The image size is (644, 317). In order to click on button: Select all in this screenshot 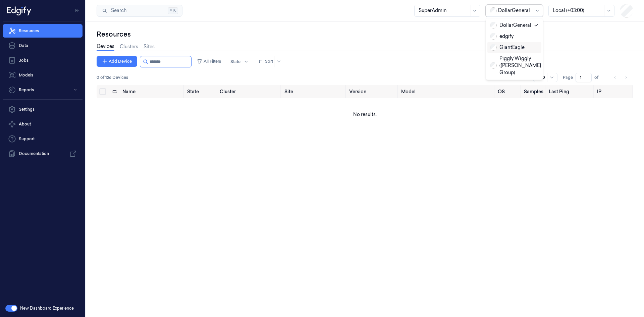, I will do `click(103, 92)`.